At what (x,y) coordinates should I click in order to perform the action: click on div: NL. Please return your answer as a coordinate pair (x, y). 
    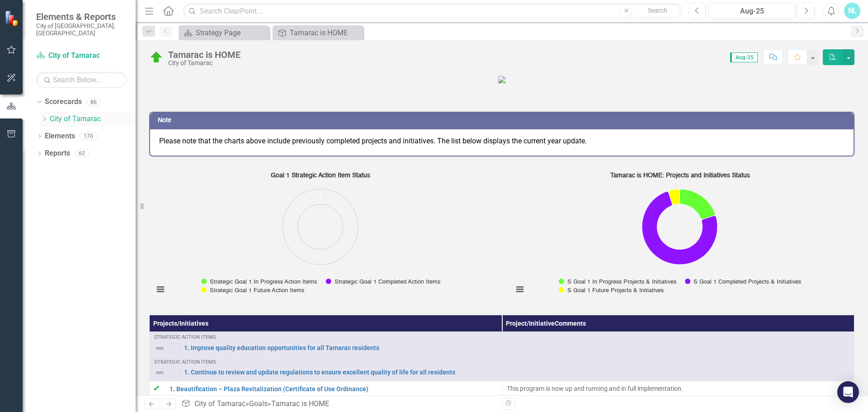
    Looking at the image, I should click on (852, 11).